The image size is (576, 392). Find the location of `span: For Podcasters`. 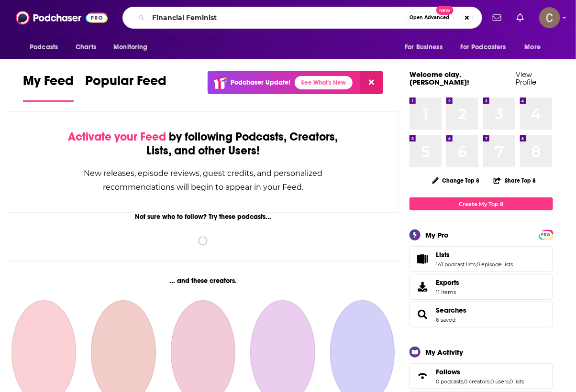

span: For Podcasters is located at coordinates (483, 47).